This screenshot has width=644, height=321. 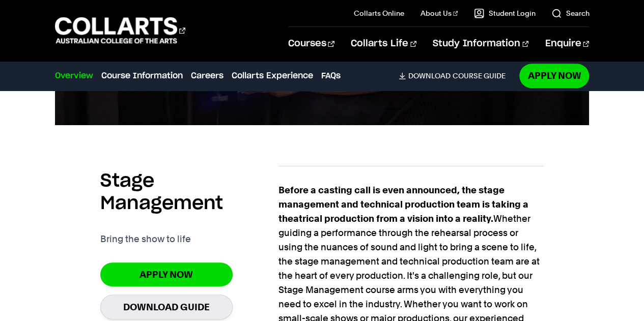 I want to click on a: Course Information, so click(x=142, y=76).